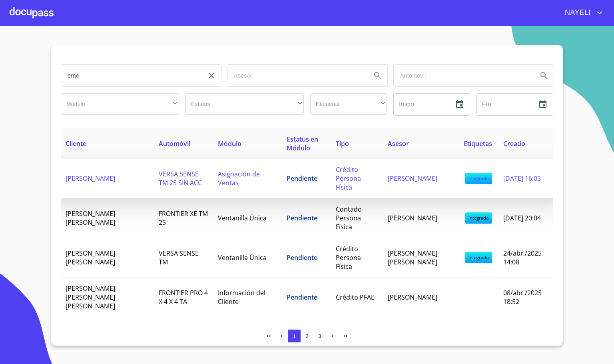 The width and height of the screenshot is (614, 364). I want to click on span: Asesor, so click(398, 143).